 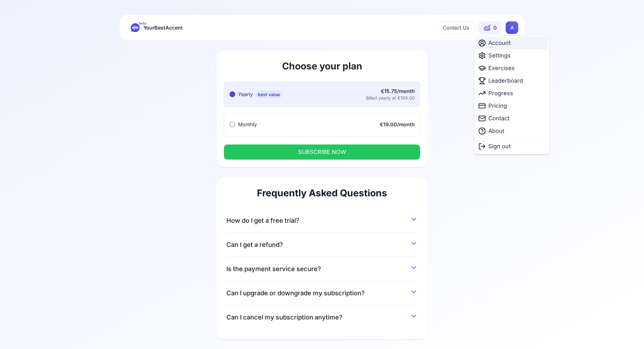 I want to click on span: Settings, so click(x=499, y=56).